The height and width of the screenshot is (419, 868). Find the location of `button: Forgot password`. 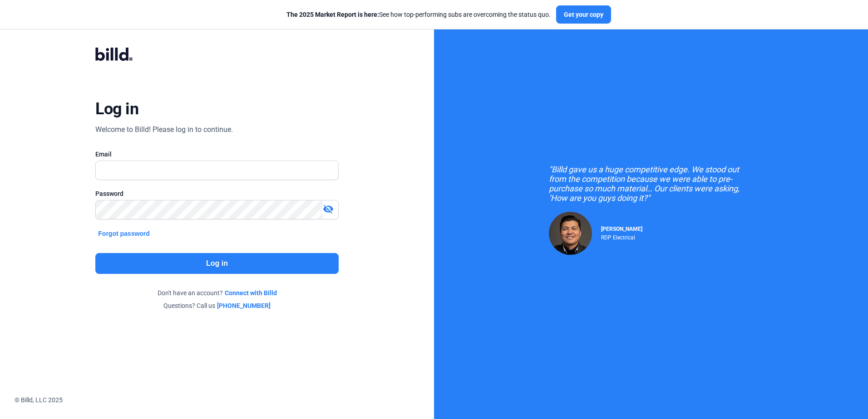

button: Forgot password is located at coordinates (124, 233).